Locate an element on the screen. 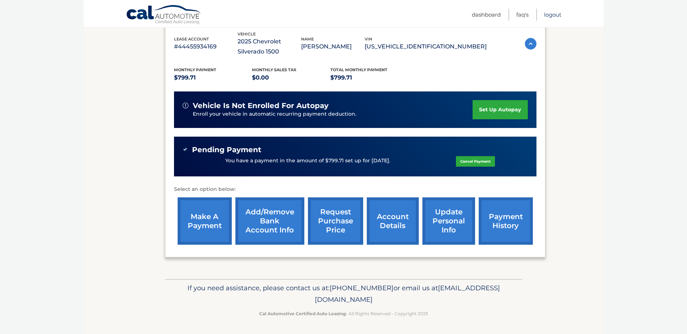 The width and height of the screenshot is (687, 334). a: account details is located at coordinates (393, 221).